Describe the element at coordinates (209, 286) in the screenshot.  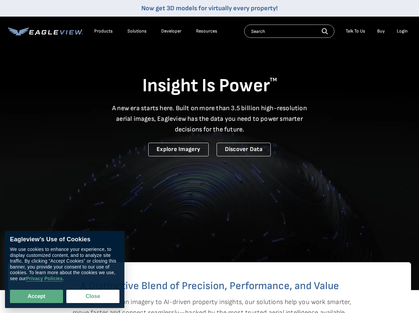
I see `h2: A Distinctive Blend of Precision, Performance, and Value` at that location.